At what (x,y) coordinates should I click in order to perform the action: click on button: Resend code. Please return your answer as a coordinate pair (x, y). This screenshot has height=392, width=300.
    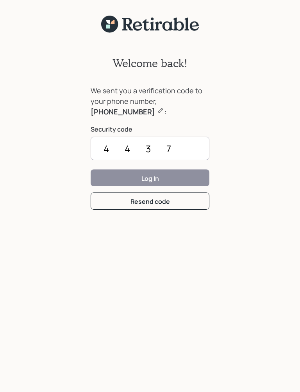
    Looking at the image, I should click on (150, 201).